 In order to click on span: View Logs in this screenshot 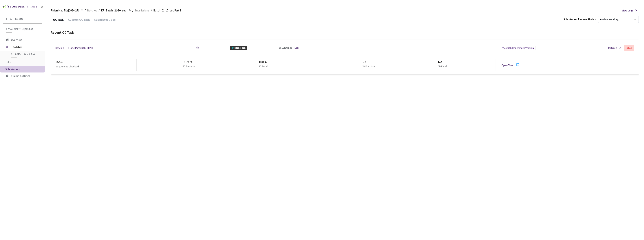, I will do `click(628, 11)`.